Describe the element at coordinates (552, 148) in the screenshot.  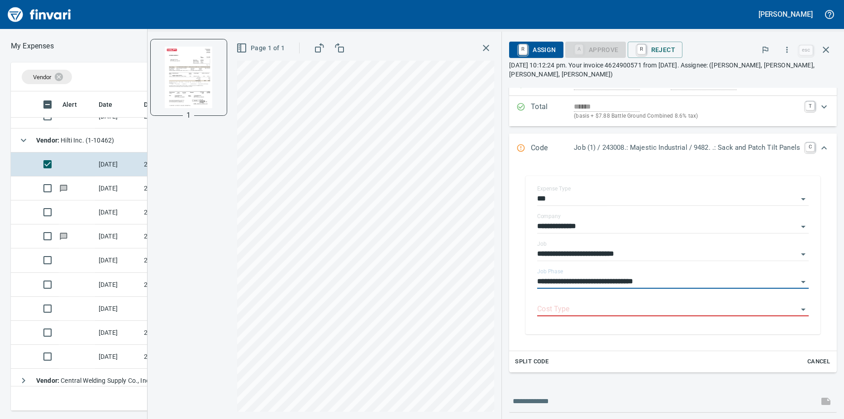
I see `p: Code` at that location.